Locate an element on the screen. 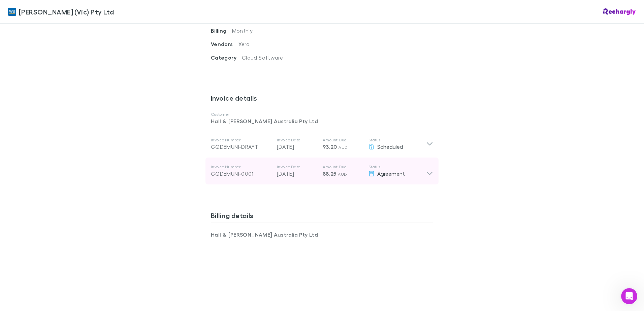 The height and width of the screenshot is (311, 644). img: William Buck (Vic) Pty Ltd's Logo is located at coordinates (12, 12).